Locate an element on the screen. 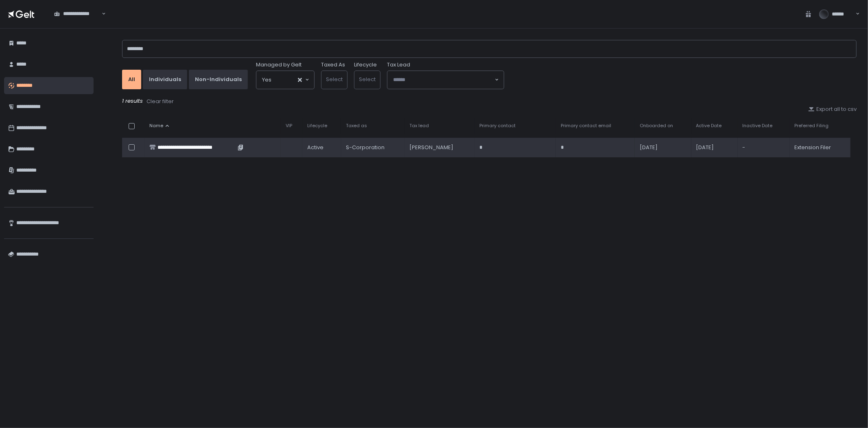 The width and height of the screenshot is (868, 428). div: All is located at coordinates (131, 80).